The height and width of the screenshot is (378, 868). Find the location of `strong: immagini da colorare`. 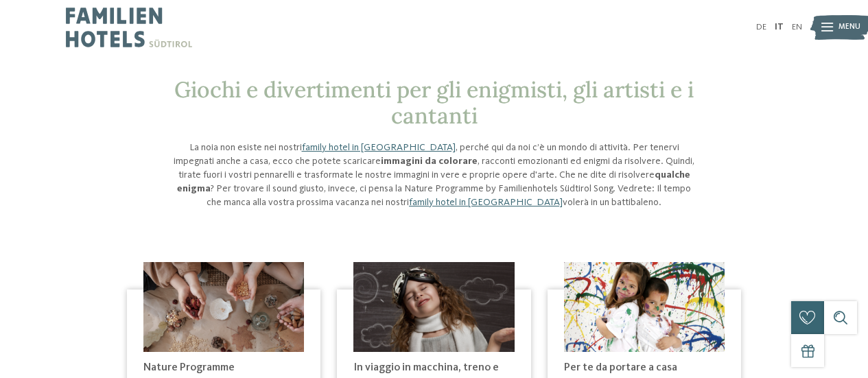

strong: immagini da colorare is located at coordinates (429, 161).